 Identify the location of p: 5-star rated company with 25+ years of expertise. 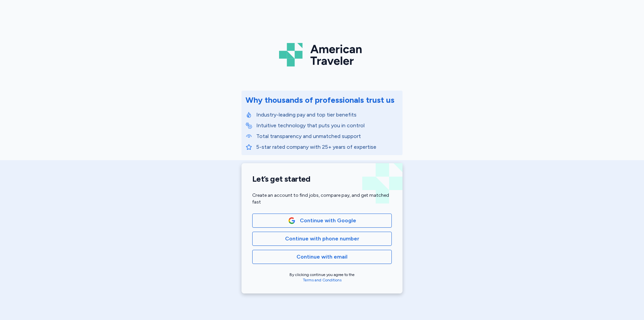
(327, 147).